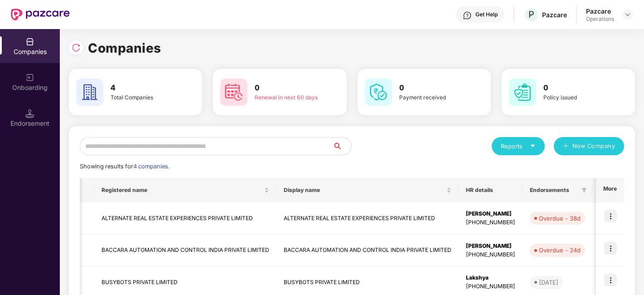 Image resolution: width=644 pixels, height=295 pixels. What do you see at coordinates (342, 146) in the screenshot?
I see `span: search` at bounding box center [342, 146].